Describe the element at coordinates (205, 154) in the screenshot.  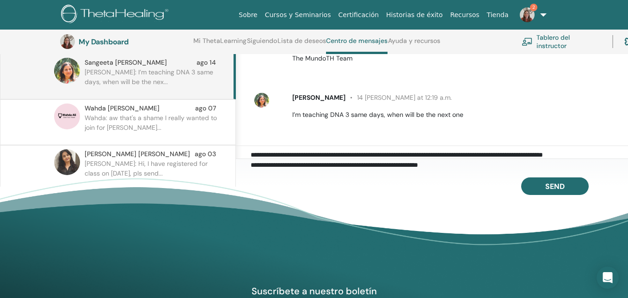
I see `span: ago 03` at that location.